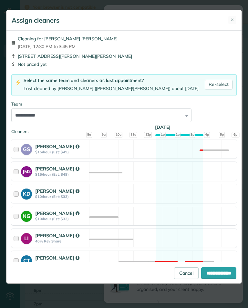 The width and height of the screenshot is (248, 308). What do you see at coordinates (26, 148) in the screenshot?
I see `strong: GS` at bounding box center [26, 148].